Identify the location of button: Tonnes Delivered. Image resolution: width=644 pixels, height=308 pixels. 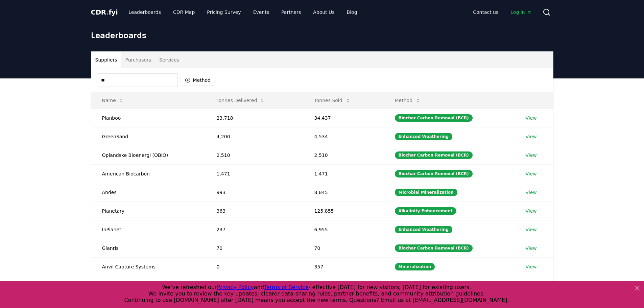
(240, 101).